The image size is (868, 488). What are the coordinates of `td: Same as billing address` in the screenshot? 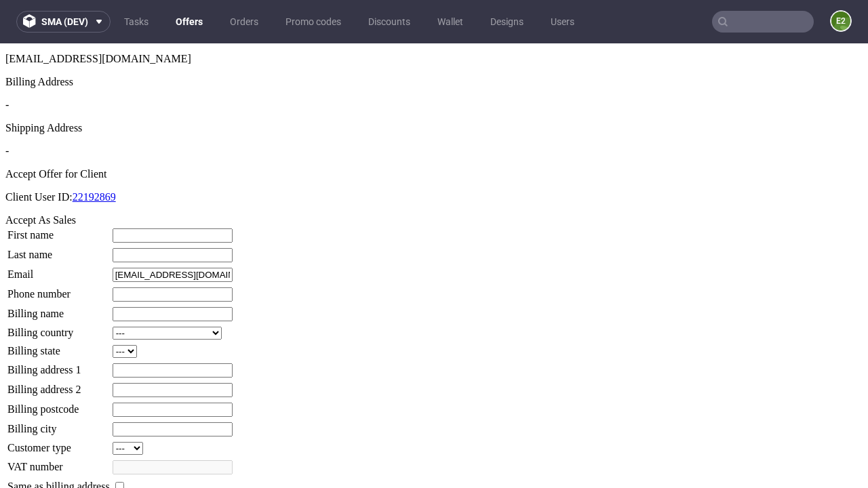 It's located at (58, 443).